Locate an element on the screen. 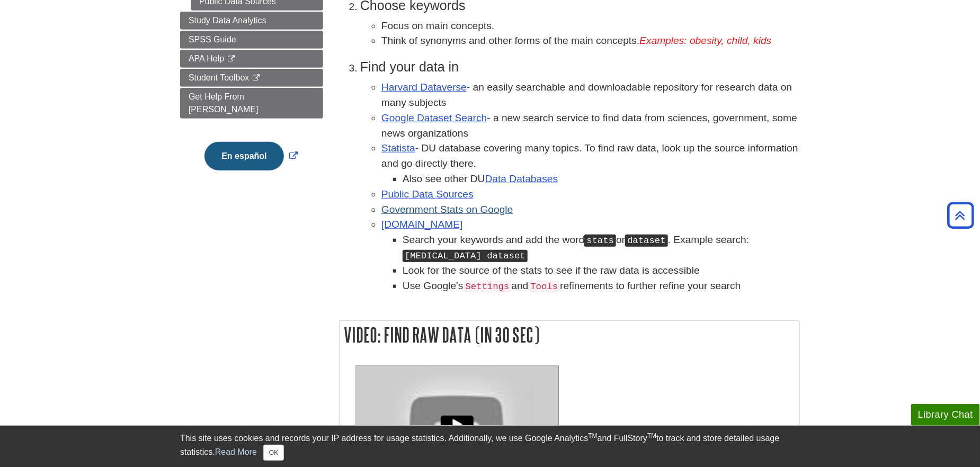  li: - an easily searchable and downloadable repository for research data on many subjects is located at coordinates (590, 95).